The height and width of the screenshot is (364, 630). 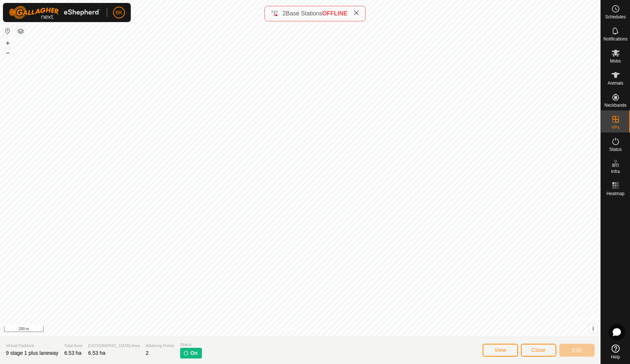 I want to click on span: OFFLINE, so click(x=335, y=13).